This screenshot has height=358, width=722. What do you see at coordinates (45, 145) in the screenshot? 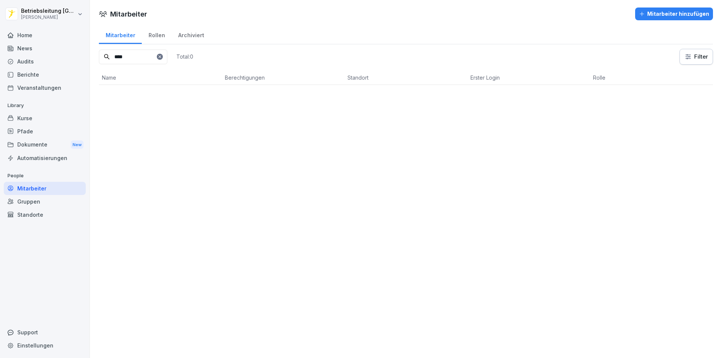
I see `div: Dokumente` at bounding box center [45, 145].